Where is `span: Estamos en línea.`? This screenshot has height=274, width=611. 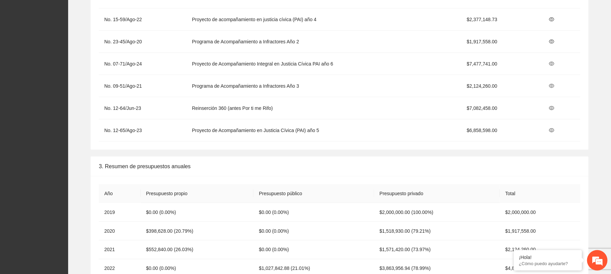
span: Estamos en línea. is located at coordinates (67, 125).